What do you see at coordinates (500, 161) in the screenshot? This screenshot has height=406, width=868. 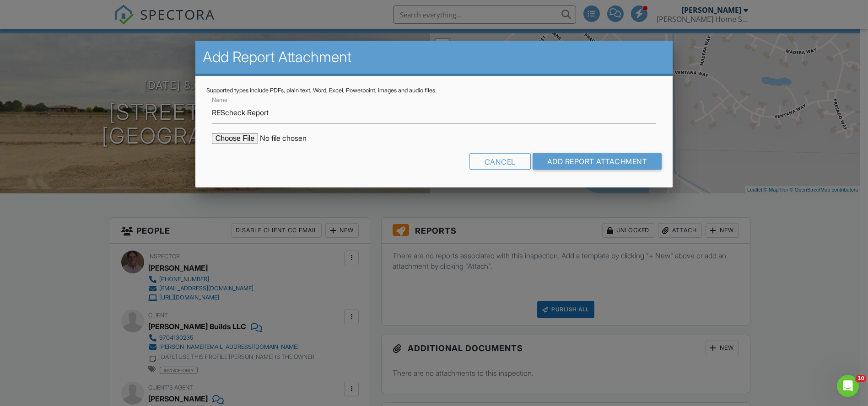 I see `div: Cancel` at bounding box center [500, 161].